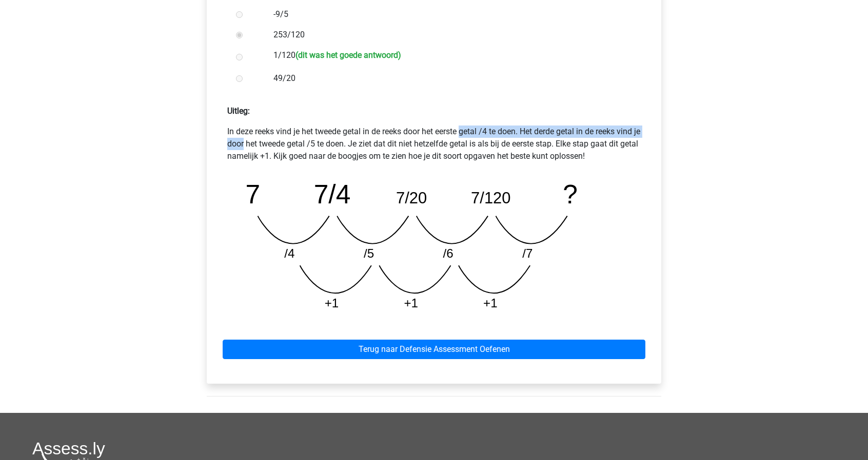 The image size is (868, 460). What do you see at coordinates (434, 349) in the screenshot?
I see `a: Terug naar Defensie Assessment Oefenen` at bounding box center [434, 349].